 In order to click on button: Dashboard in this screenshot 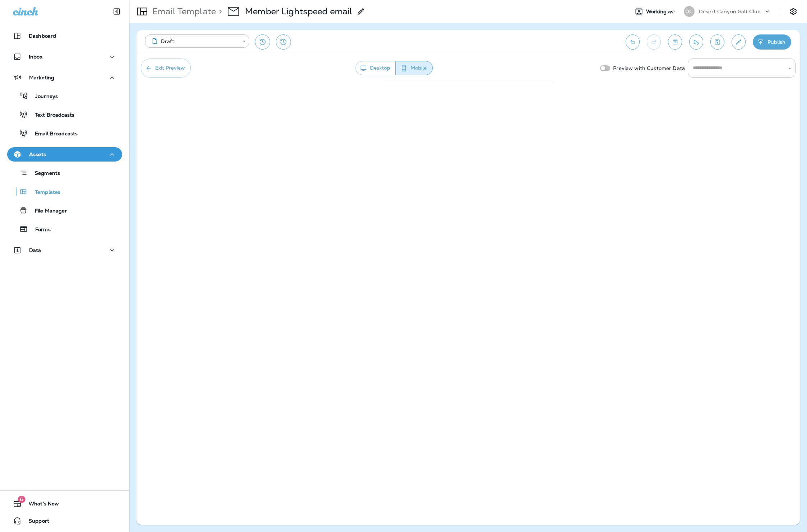, I will do `click(65, 36)`.